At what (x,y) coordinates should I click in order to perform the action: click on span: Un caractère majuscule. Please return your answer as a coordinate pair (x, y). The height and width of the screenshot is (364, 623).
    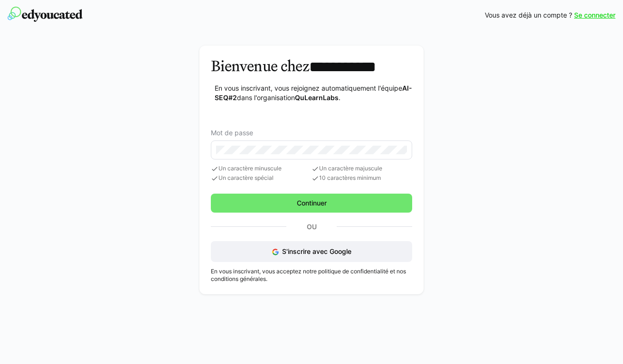
    Looking at the image, I should click on (362, 169).